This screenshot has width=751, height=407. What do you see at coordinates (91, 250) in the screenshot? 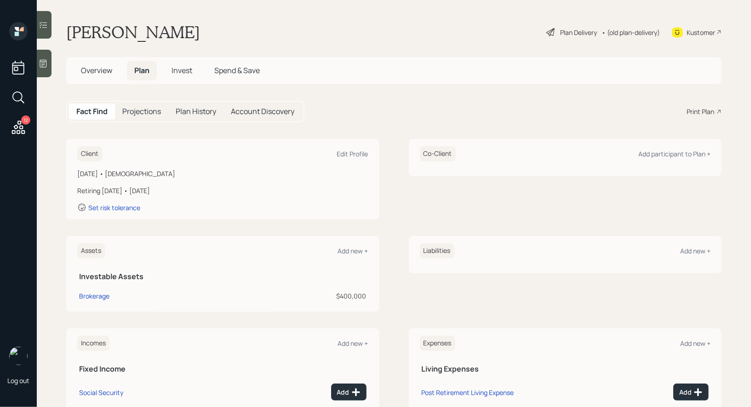
I see `h6: Assets` at bounding box center [91, 250].